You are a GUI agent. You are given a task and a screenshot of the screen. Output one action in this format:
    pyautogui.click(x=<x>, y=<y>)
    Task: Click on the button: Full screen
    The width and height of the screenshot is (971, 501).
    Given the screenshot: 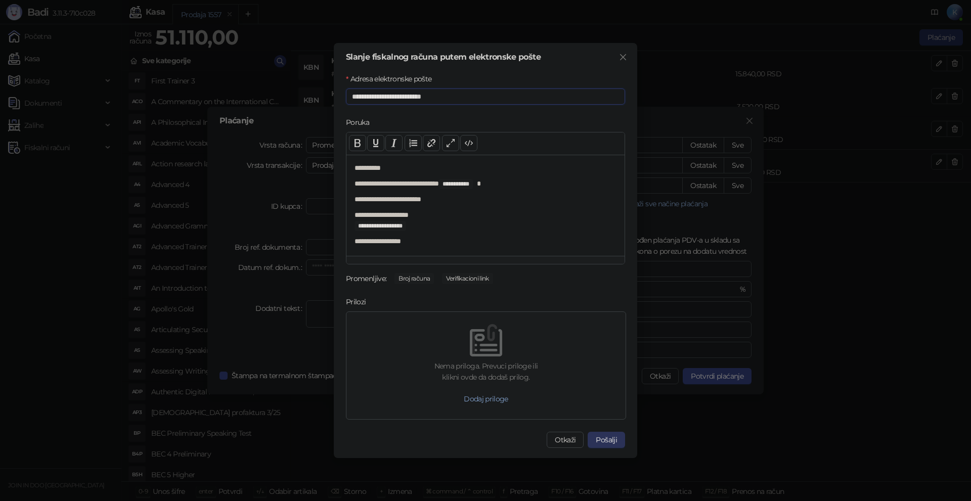 What is the action you would take?
    pyautogui.click(x=451, y=143)
    